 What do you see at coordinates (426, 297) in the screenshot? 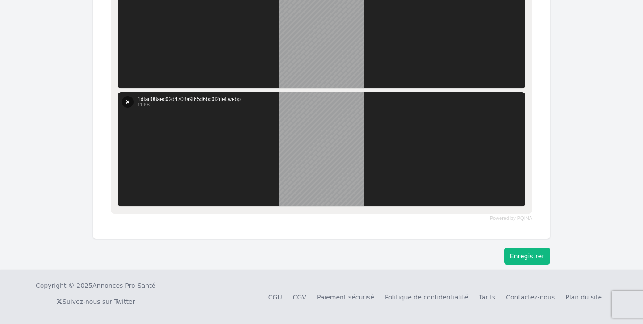
I see `a: Politique de confidentialité` at bounding box center [426, 297].